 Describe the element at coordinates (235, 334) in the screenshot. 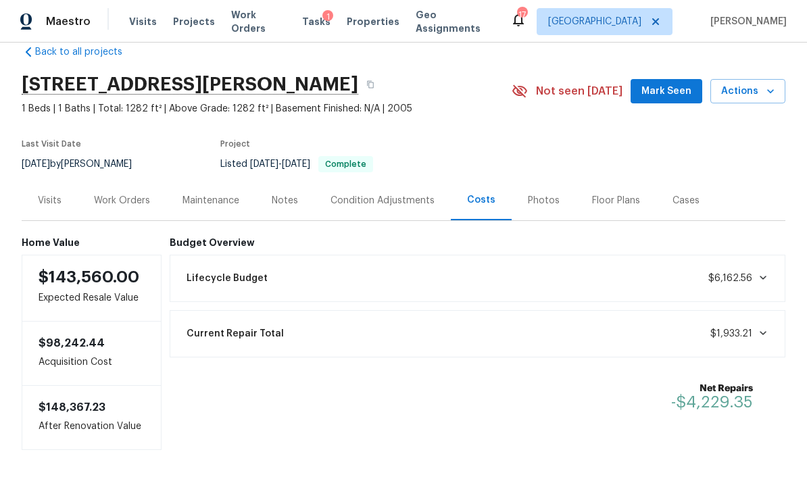

I see `span: Current Repair Total` at that location.